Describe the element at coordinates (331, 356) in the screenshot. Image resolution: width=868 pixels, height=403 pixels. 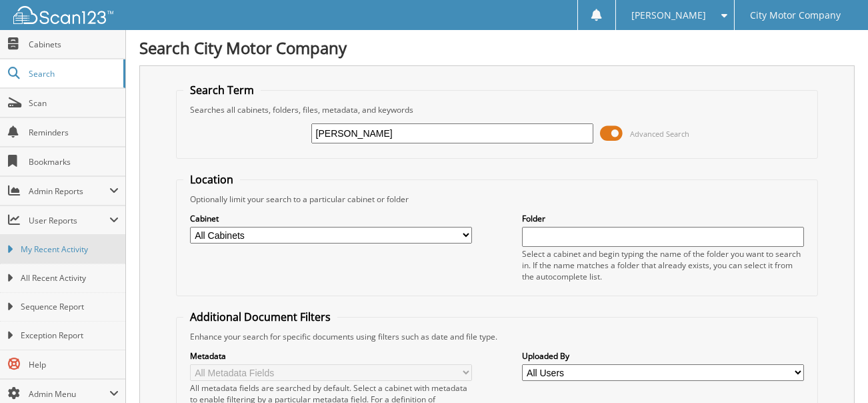
I see `label: Metadata` at that location.